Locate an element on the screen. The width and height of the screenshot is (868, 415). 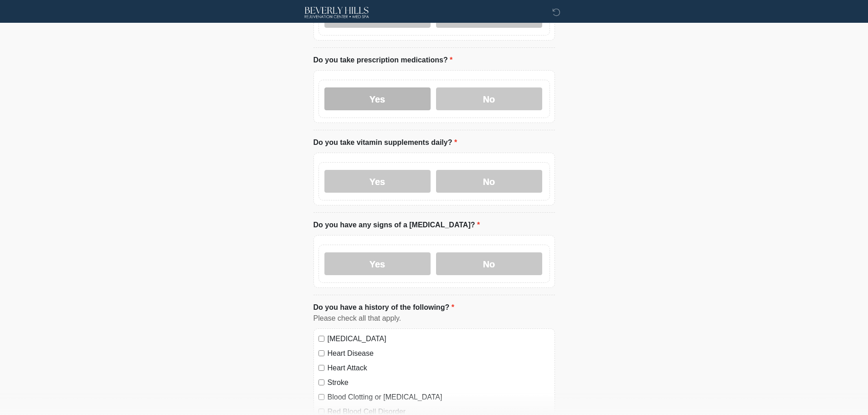
label: Do you take vitamin supplements daily? is located at coordinates (386, 143).